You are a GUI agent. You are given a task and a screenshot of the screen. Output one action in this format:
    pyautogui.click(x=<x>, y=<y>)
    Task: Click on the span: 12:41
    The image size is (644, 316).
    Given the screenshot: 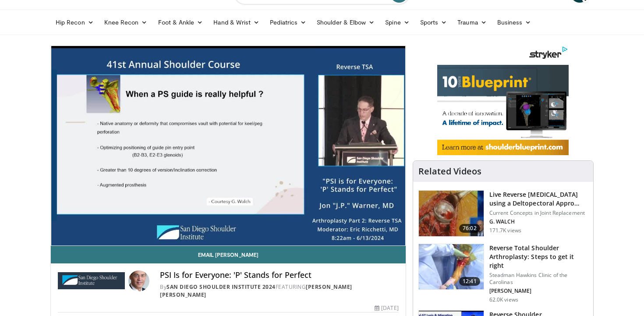 What is the action you would take?
    pyautogui.click(x=470, y=281)
    